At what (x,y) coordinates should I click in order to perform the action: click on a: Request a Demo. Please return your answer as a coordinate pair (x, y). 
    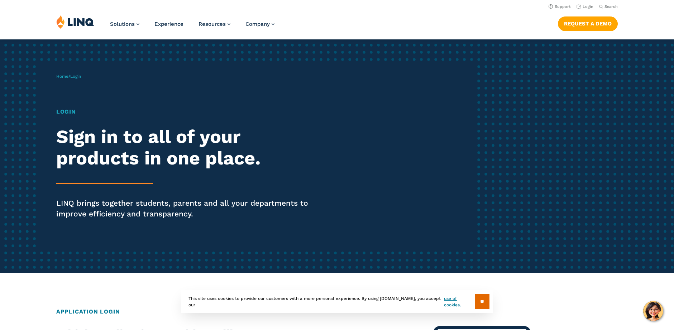
    Looking at the image, I should click on (587, 24).